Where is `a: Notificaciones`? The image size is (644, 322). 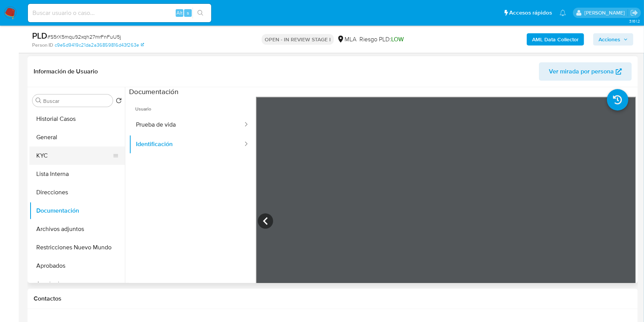
a: Notificaciones is located at coordinates (563, 13).